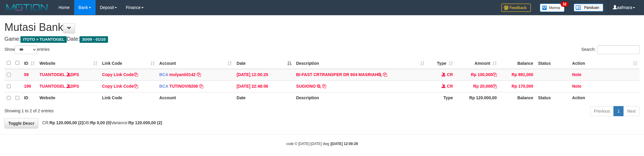 This screenshot has width=644, height=156. What do you see at coordinates (128, 98) in the screenshot?
I see `th: Link Code` at bounding box center [128, 98].